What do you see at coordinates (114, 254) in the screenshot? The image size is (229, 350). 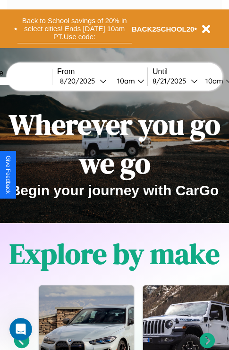 I see `h1: Explore by make` at bounding box center [114, 254].